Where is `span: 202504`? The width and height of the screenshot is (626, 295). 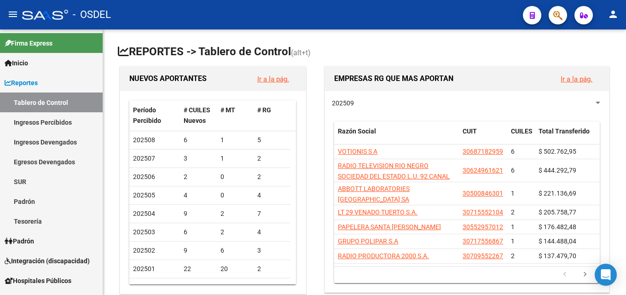 span: 202504 is located at coordinates (144, 213).